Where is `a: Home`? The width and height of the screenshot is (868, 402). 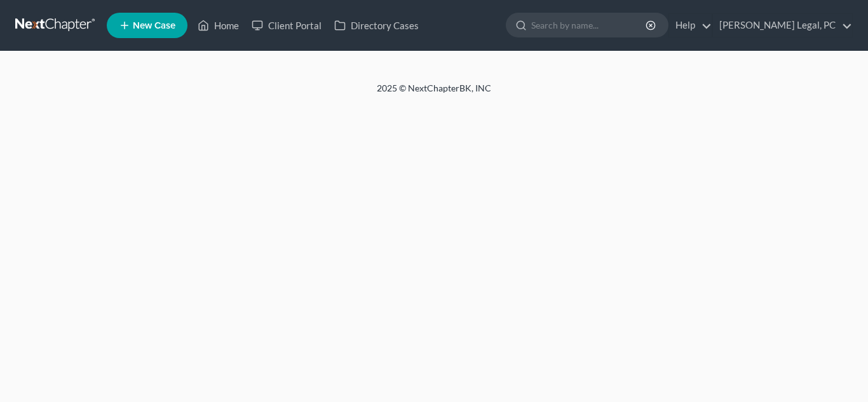 a: Home is located at coordinates (218, 25).